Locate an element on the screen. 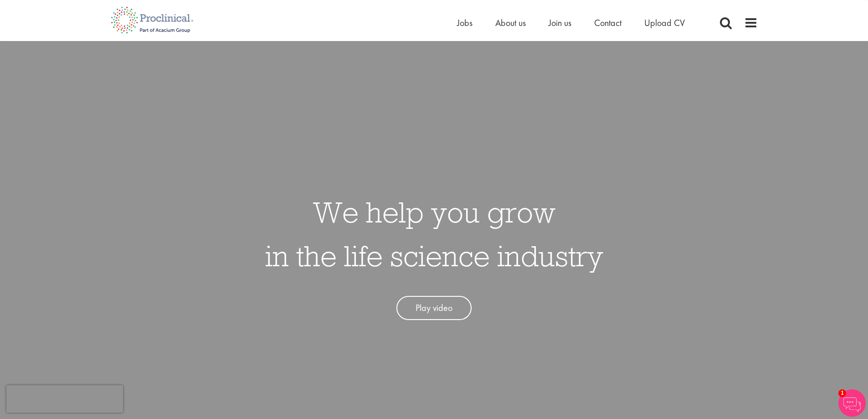 The height and width of the screenshot is (419, 868). a: Jobs is located at coordinates (465, 22).